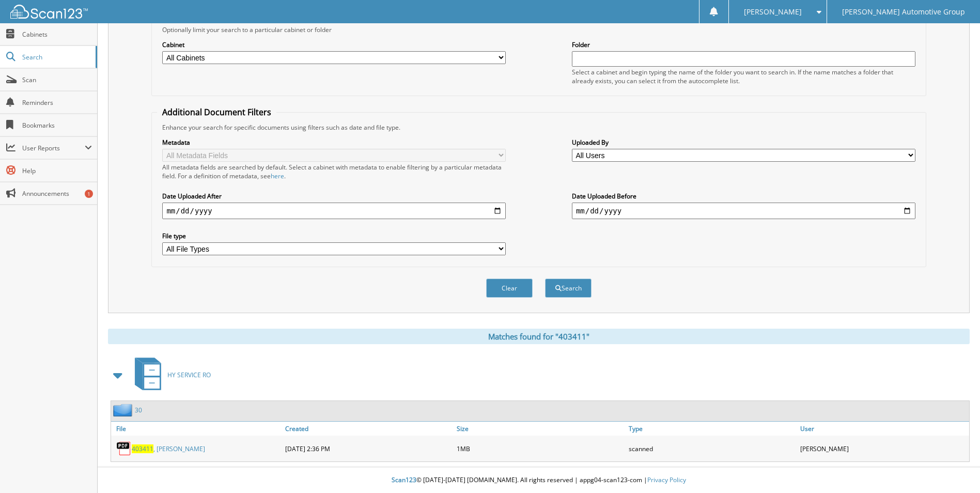  I want to click on label: Date Uploaded After, so click(334, 196).